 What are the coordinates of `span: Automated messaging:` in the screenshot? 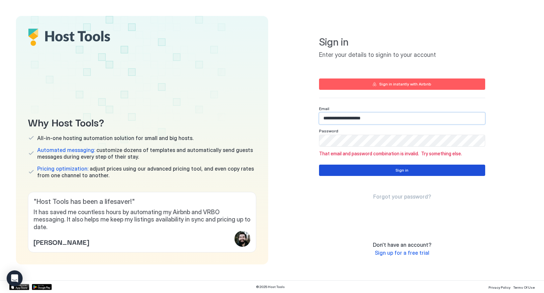 It's located at (66, 150).